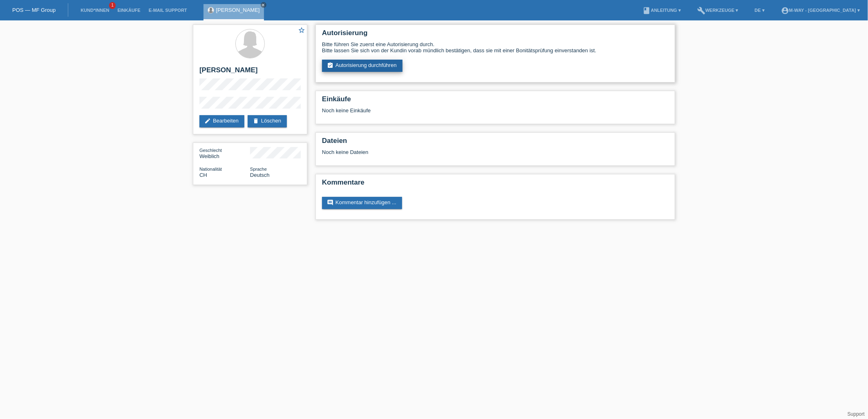 The width and height of the screenshot is (868, 419). Describe the element at coordinates (210, 169) in the screenshot. I see `span: Nationalität` at that location.